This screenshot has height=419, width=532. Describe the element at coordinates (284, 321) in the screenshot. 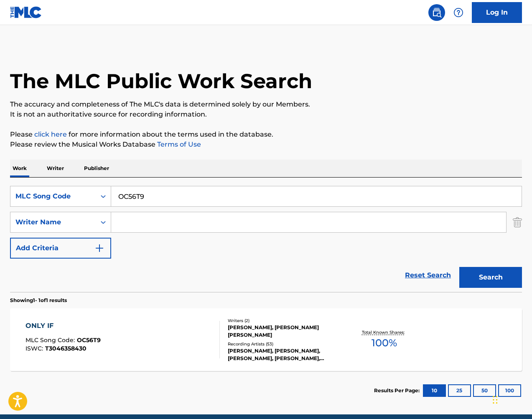

I see `div: Writers ( 2 )` at that location.